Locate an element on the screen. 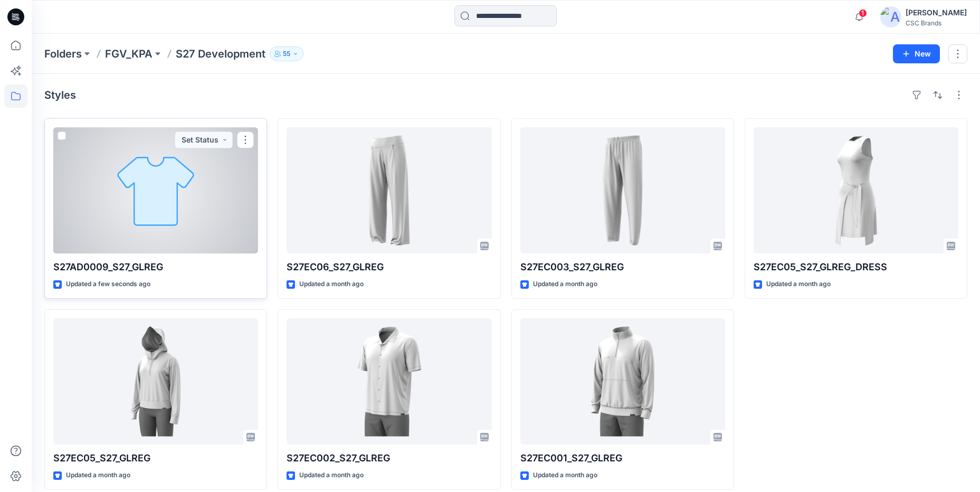 Image resolution: width=980 pixels, height=492 pixels. span: 1 is located at coordinates (863, 13).